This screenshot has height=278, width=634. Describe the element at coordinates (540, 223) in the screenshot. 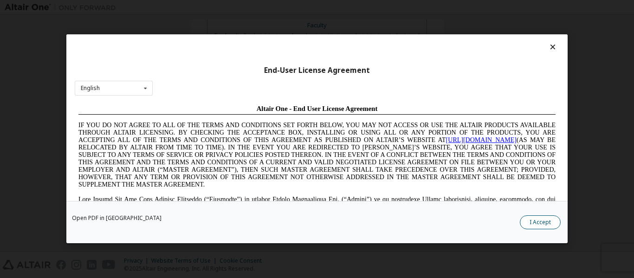

I see `button: I Accept` at that location.